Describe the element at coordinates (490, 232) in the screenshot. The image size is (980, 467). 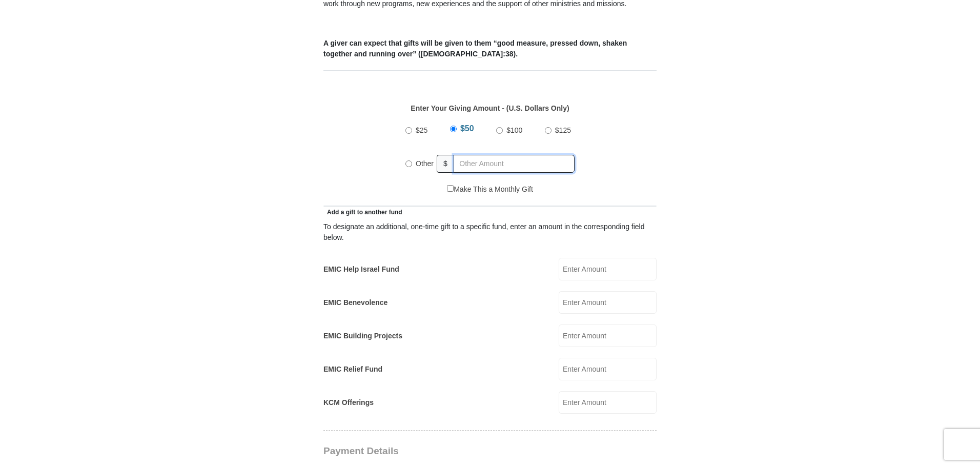
I see `div: To designate an additional, one-time gift to a specific fund, enter an amount in the correspondin...` at that location.